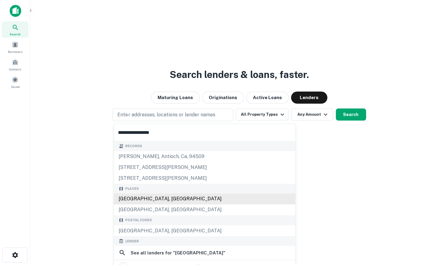  I want to click on img: capitalize-icon.png, so click(15, 11).